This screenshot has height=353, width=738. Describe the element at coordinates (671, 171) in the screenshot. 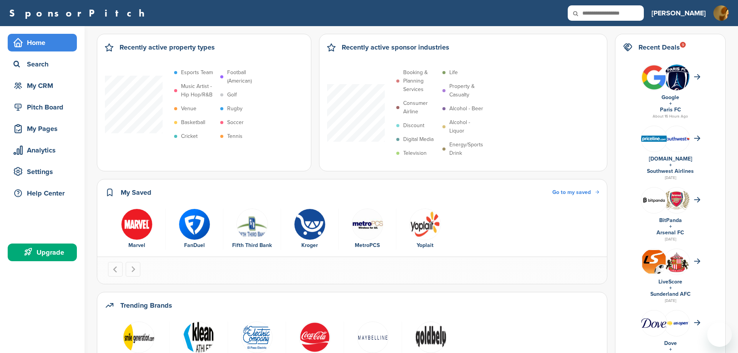

I see `a: Southwest Airlines` at that location.